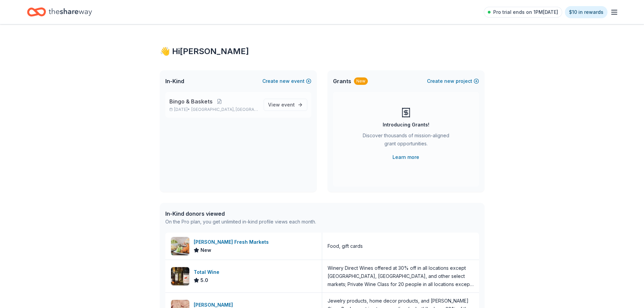 The width and height of the screenshot is (644, 308). What do you see at coordinates (285, 105) in the screenshot?
I see `a: View event` at bounding box center [285, 105].